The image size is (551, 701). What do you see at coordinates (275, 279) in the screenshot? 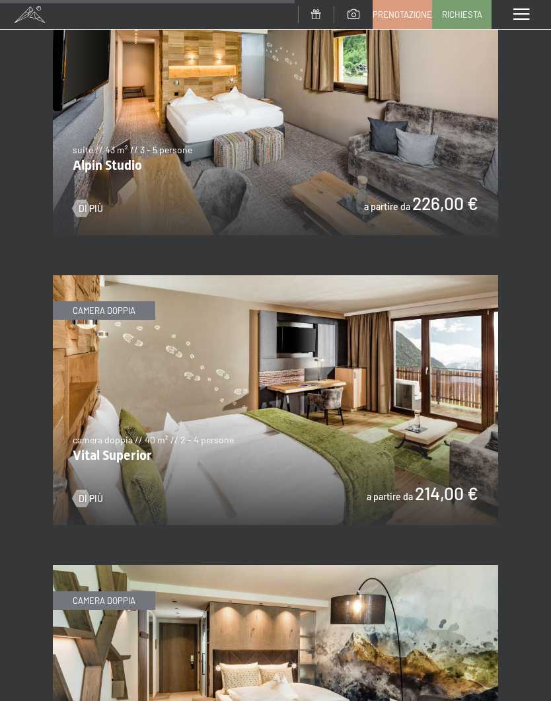
I see `a: Vital Superior` at bounding box center [275, 279].